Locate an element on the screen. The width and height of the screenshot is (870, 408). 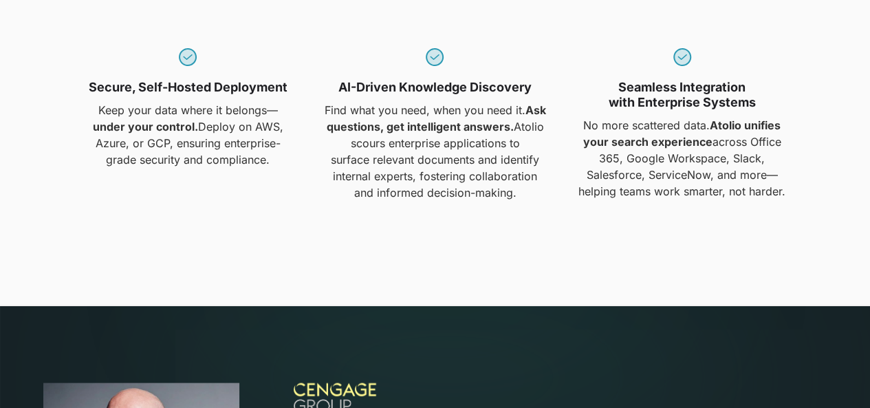
strong: Seamless Integration with Enterprise Systems is located at coordinates (682, 94).